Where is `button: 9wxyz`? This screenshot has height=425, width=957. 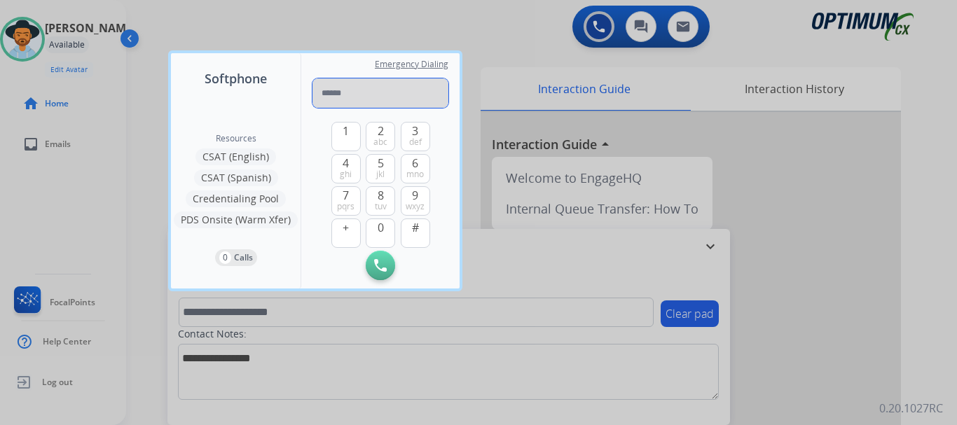
button: 9wxyz is located at coordinates (415, 201).